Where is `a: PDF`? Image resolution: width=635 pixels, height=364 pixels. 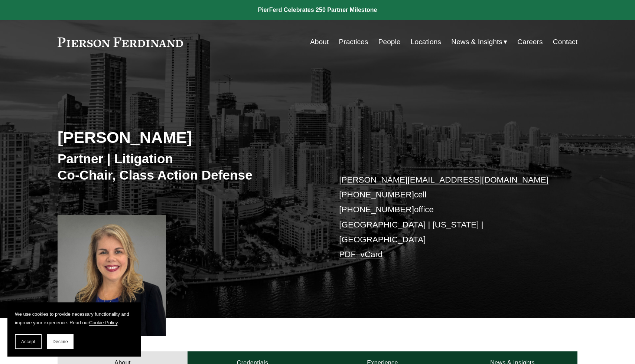
a: PDF is located at coordinates (347, 254).